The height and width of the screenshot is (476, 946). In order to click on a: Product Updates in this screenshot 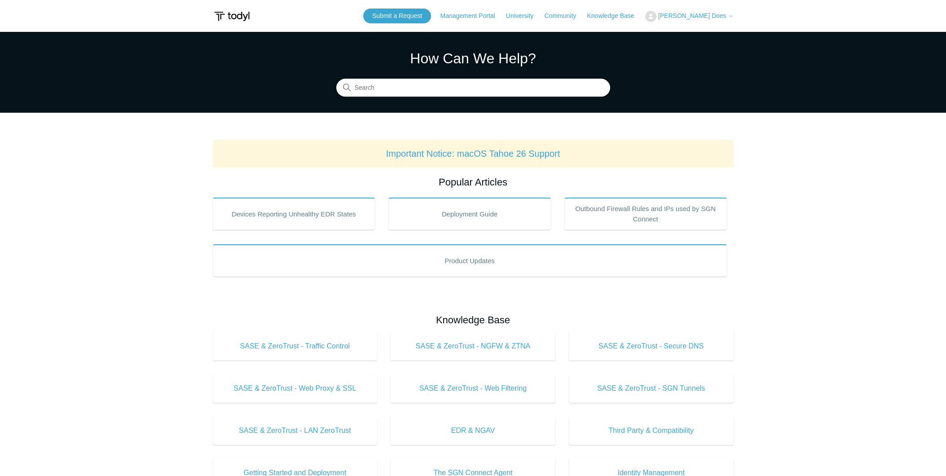, I will do `click(469, 260)`.